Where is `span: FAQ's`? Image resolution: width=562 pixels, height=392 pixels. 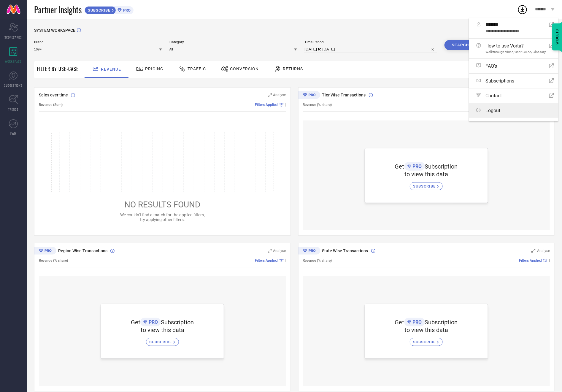 span: FAQ's is located at coordinates (491, 66).